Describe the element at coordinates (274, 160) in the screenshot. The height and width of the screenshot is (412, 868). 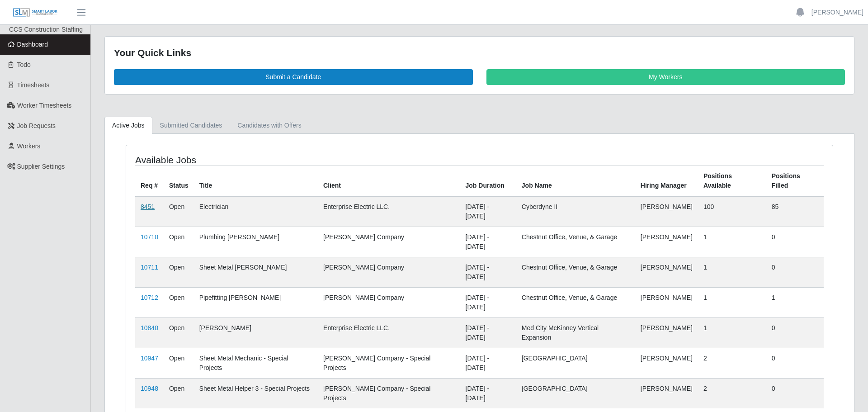
I see `h4: Available Jobs` at that location.